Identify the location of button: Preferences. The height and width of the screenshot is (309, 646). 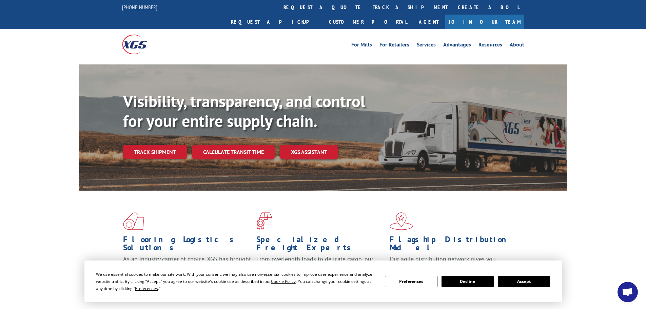
(411, 281).